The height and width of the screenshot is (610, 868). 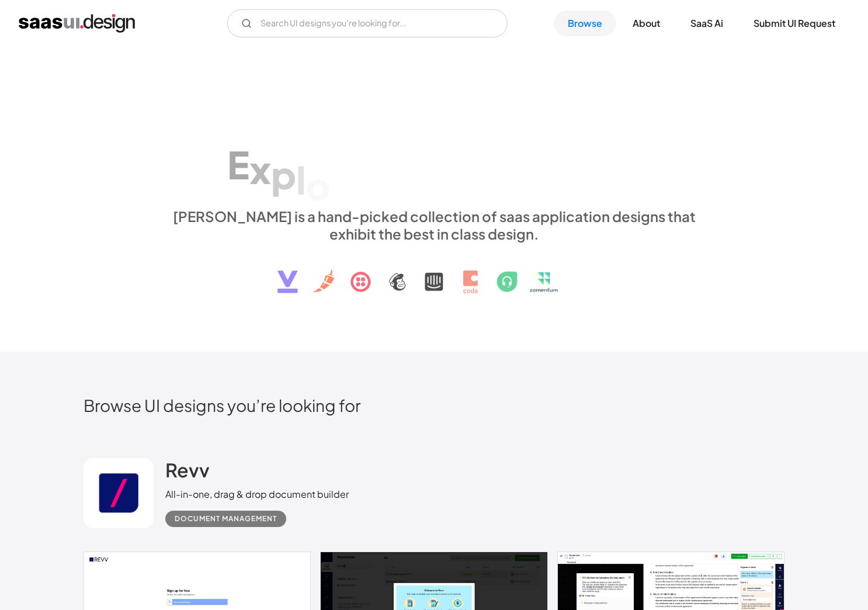 What do you see at coordinates (77, 23) in the screenshot?
I see `a: home` at bounding box center [77, 23].